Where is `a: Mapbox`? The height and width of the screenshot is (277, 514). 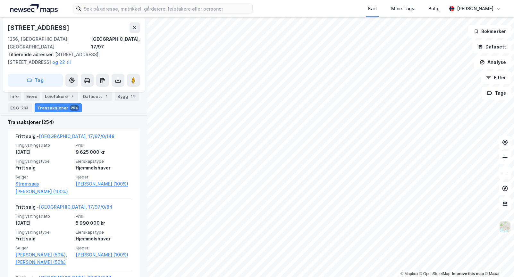
a: Mapbox is located at coordinates (409, 274).